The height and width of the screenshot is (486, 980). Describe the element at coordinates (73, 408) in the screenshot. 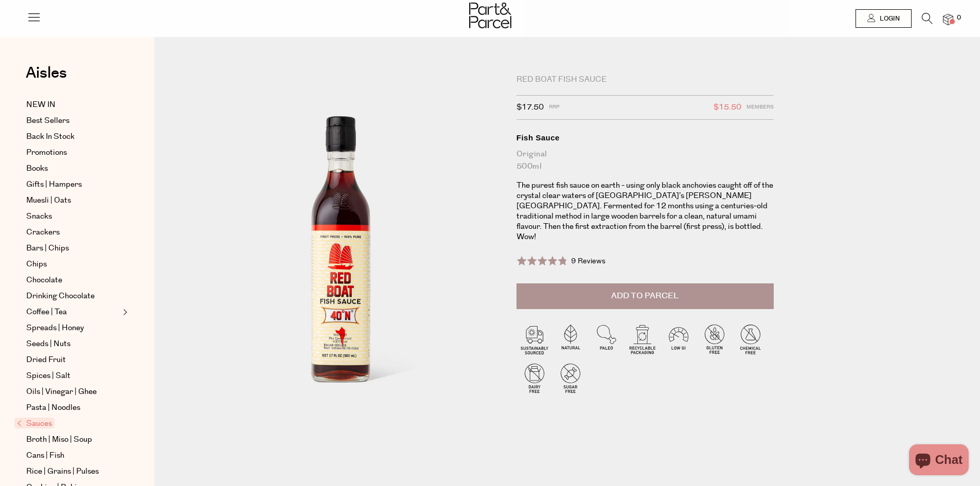

I see `a: Pasta | Noodles` at that location.